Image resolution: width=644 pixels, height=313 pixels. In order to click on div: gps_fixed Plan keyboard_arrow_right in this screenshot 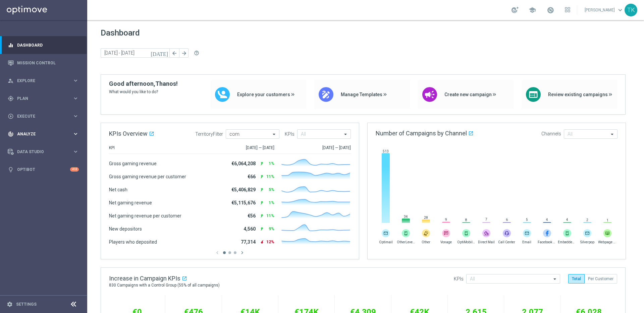, I will do `click(43, 98)`.